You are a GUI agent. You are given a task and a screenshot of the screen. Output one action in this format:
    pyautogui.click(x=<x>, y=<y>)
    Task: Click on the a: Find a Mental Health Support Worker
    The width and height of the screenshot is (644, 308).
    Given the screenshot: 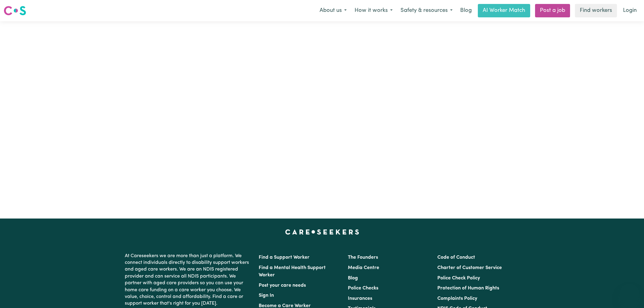 What is the action you would take?
    pyautogui.click(x=292, y=271)
    